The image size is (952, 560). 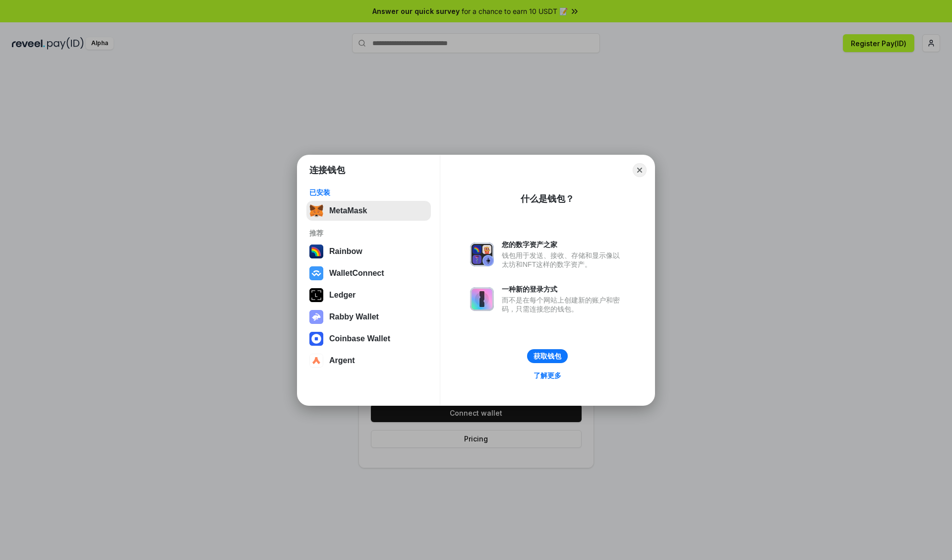 I want to click on div: Ledger, so click(x=342, y=295).